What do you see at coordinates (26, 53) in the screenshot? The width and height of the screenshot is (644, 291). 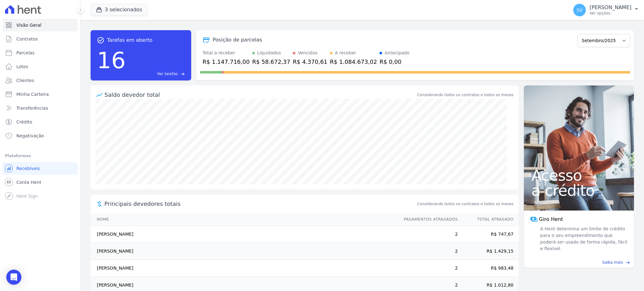 I see `span: Parcelas` at bounding box center [26, 53].